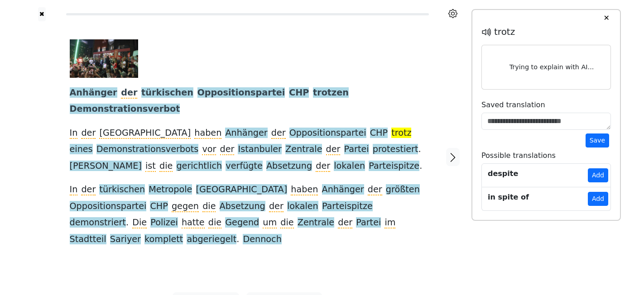  I want to click on span: abgeriegelt, so click(212, 240).